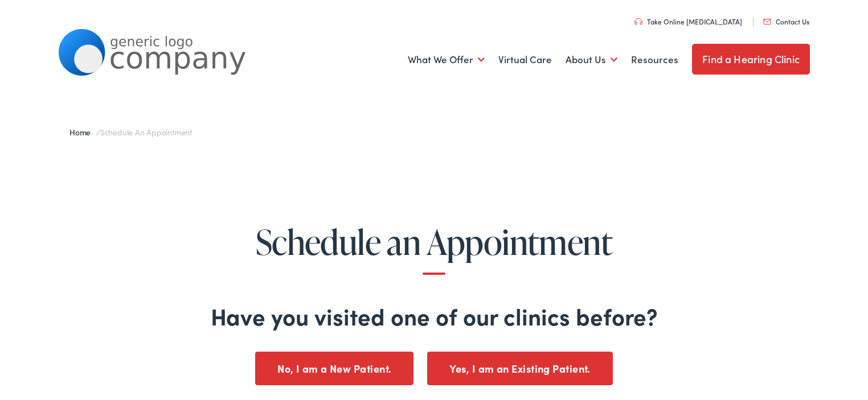  Describe the element at coordinates (786, 21) in the screenshot. I see `a: Contact Us` at that location.